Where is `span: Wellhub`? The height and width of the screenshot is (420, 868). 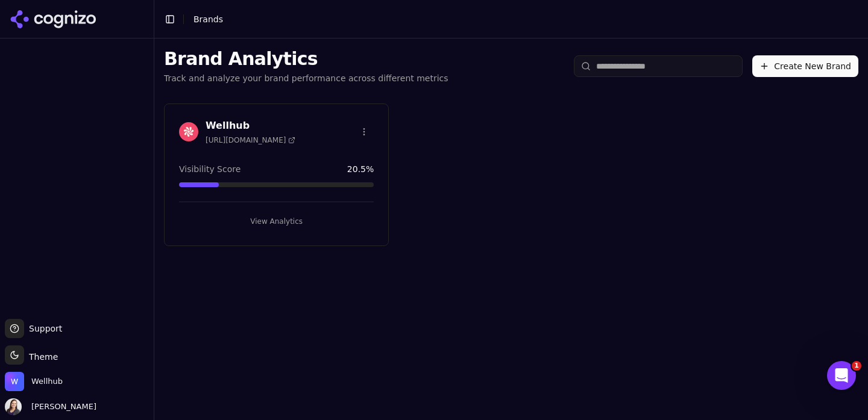 span: Wellhub is located at coordinates (47, 382).